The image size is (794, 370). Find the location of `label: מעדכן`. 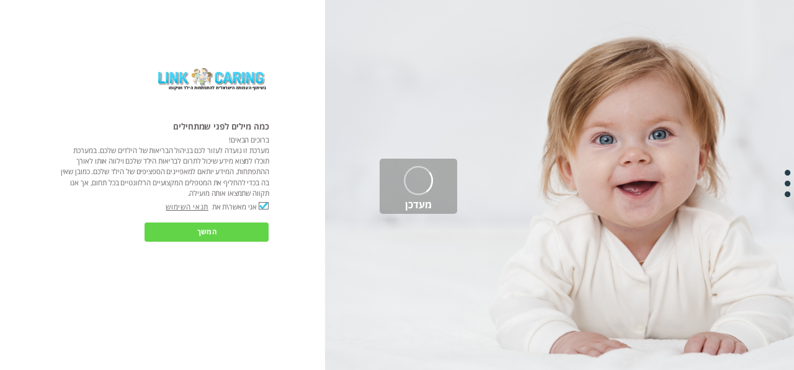

label: מעדכן is located at coordinates (418, 207).